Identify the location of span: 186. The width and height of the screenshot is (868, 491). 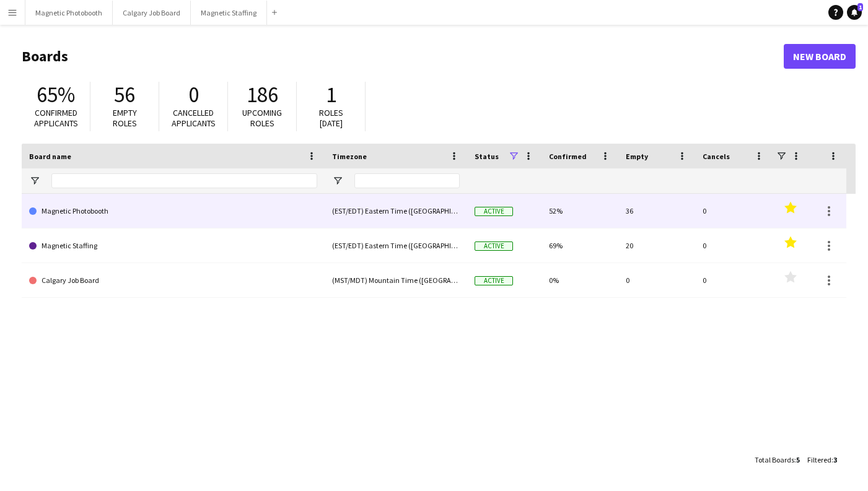
(262, 95).